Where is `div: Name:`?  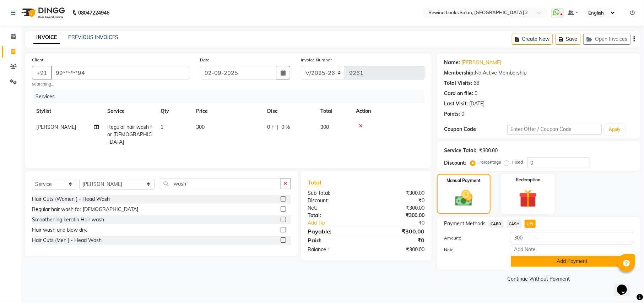
div: Name: is located at coordinates (452, 62).